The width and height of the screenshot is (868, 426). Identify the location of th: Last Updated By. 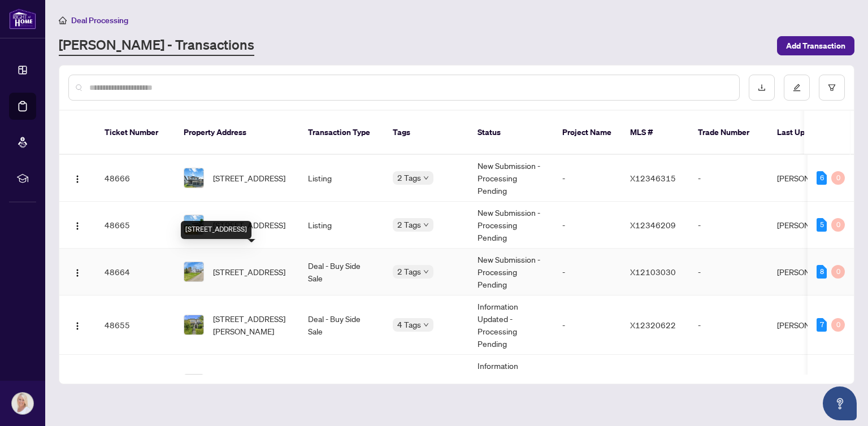
(811, 133).